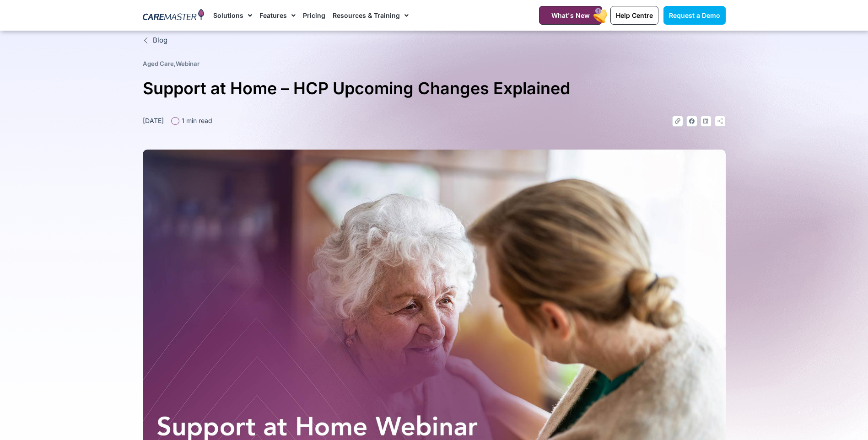 Image resolution: width=868 pixels, height=440 pixels. Describe the element at coordinates (571, 15) in the screenshot. I see `span: What's New` at that location.